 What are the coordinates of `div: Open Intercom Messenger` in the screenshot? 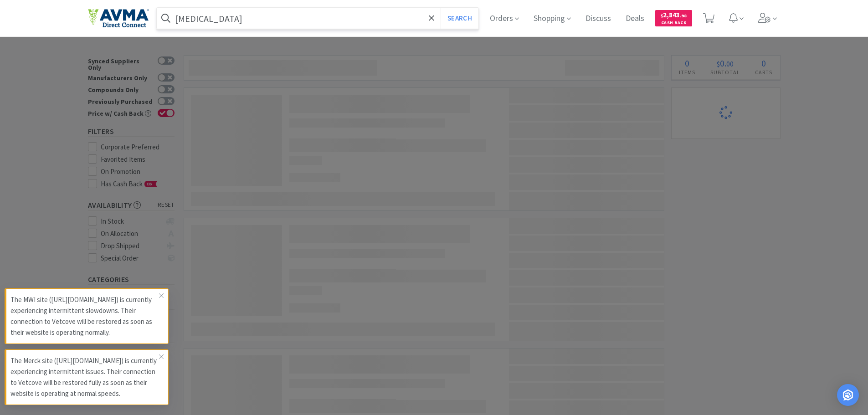 It's located at (848, 394).